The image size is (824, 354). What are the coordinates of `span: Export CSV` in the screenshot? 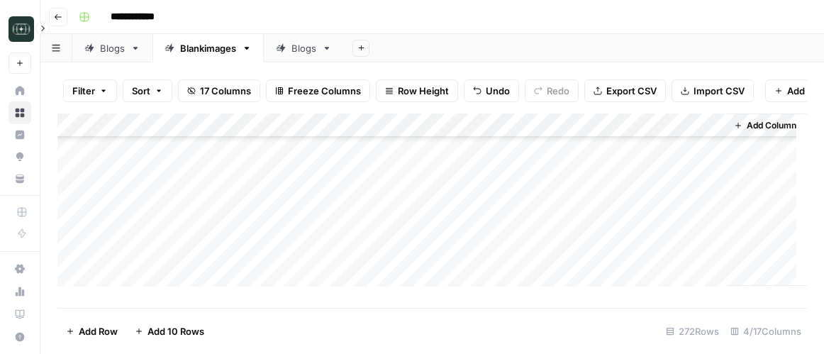 It's located at (631, 91).